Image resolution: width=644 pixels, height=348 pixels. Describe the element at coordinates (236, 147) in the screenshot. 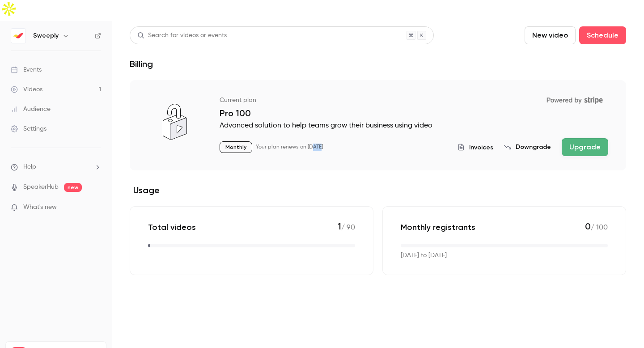

I see `p: Monthly` at that location.